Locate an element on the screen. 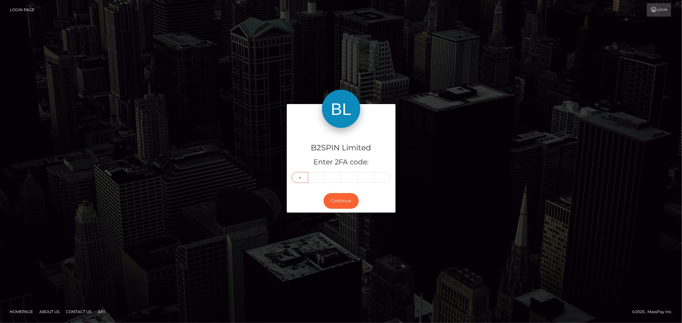 This screenshot has width=682, height=323. div: © 2025 , MassPay Inc. is located at coordinates (654, 312).